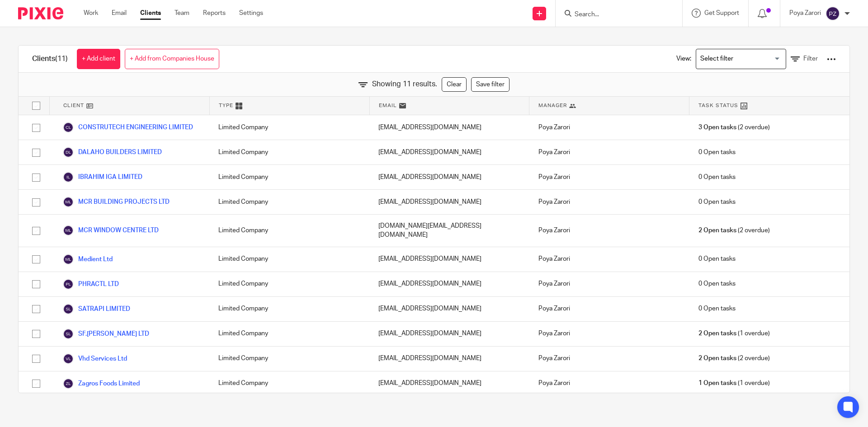 The width and height of the screenshot is (868, 427). What do you see at coordinates (717, 128) in the screenshot?
I see `span: 3 Open tasks` at bounding box center [717, 128].